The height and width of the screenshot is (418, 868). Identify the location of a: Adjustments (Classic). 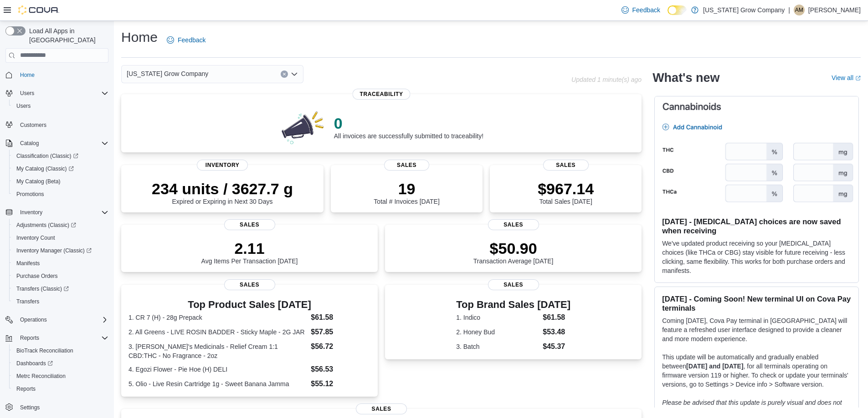
(46, 225).